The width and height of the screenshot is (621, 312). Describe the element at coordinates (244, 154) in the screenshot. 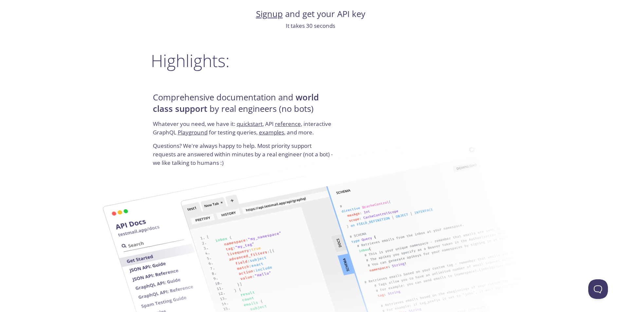

I see `p: Questions? We're always happy to help. Most priority support requests are answered within minutes...` at that location.